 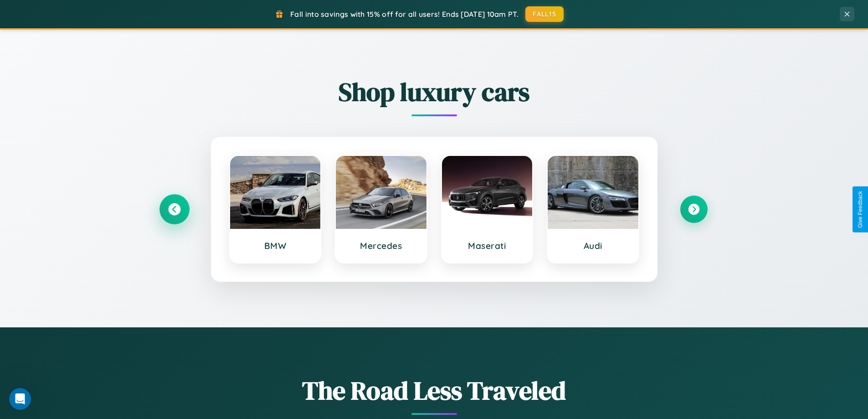 I want to click on button: FALL15, so click(x=545, y=14).